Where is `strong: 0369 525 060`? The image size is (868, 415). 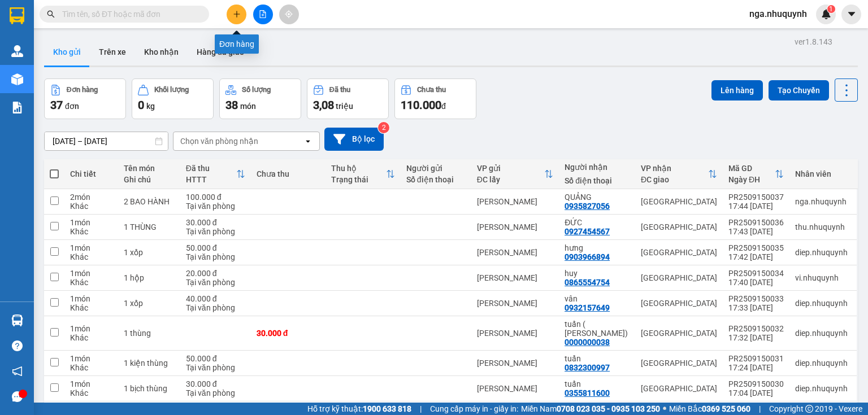 strong: 0369 525 060 is located at coordinates (727, 409).